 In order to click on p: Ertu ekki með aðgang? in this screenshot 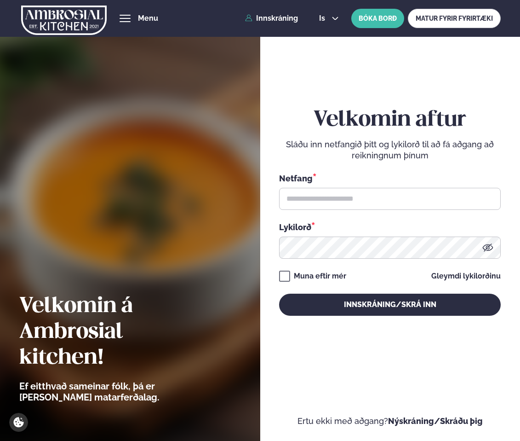, I will do `click(390, 421)`.